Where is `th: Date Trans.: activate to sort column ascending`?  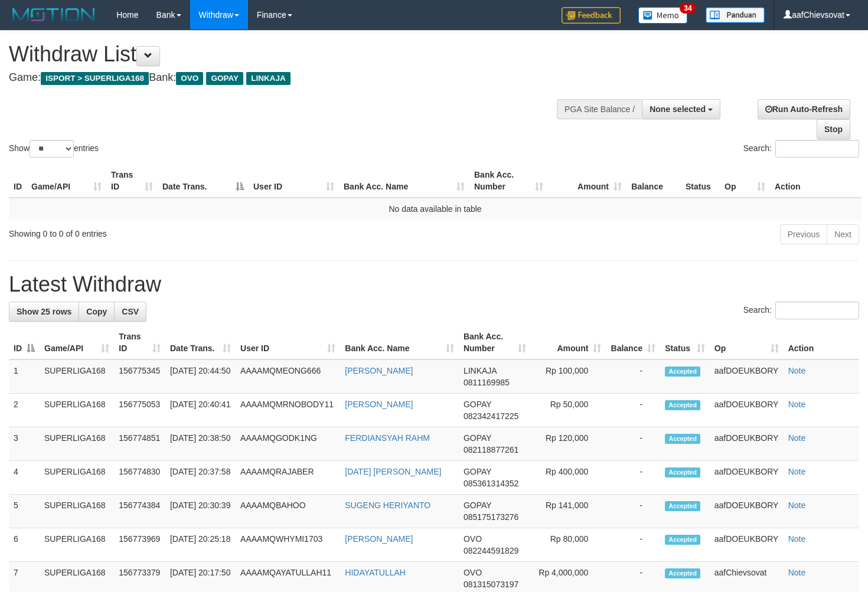 th: Date Trans.: activate to sort column ascending is located at coordinates (200, 342).